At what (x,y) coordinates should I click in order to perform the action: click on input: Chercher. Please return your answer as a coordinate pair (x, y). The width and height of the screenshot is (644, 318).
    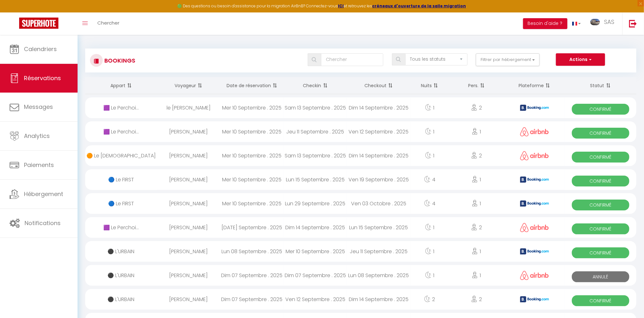
    Looking at the image, I should click on (352, 60).